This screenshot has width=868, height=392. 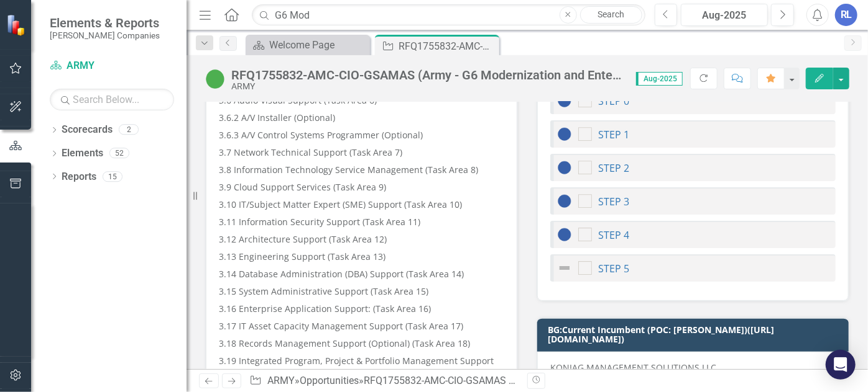 What do you see at coordinates (846, 15) in the screenshot?
I see `div: RL` at bounding box center [846, 15].